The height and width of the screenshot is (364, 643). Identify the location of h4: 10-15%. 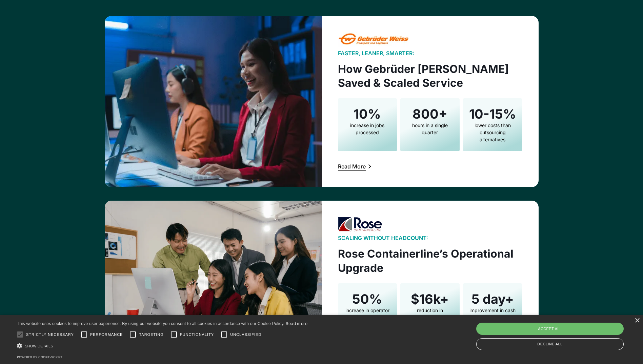
(493, 114).